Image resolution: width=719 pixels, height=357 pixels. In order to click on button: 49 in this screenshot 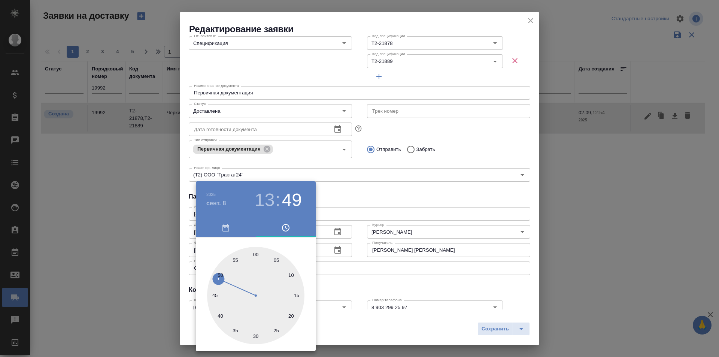, I will do `click(292, 200)`.